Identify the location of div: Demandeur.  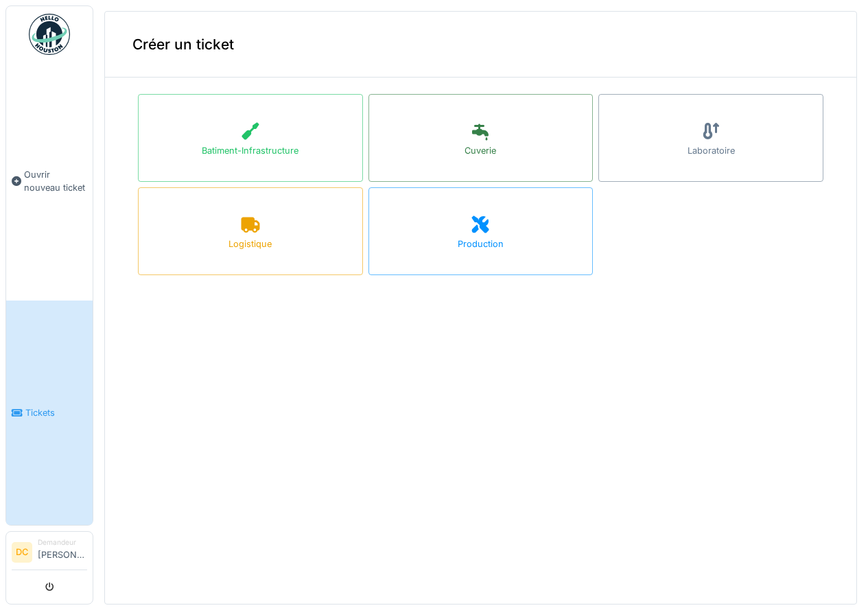
(63, 541).